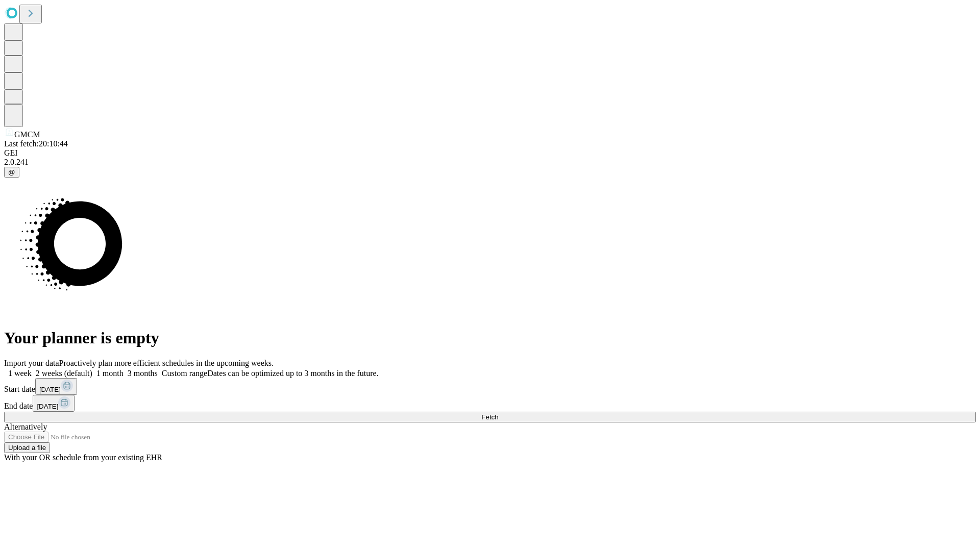 Image resolution: width=980 pixels, height=551 pixels. Describe the element at coordinates (490, 162) in the screenshot. I see `div: 2.0.241` at that location.